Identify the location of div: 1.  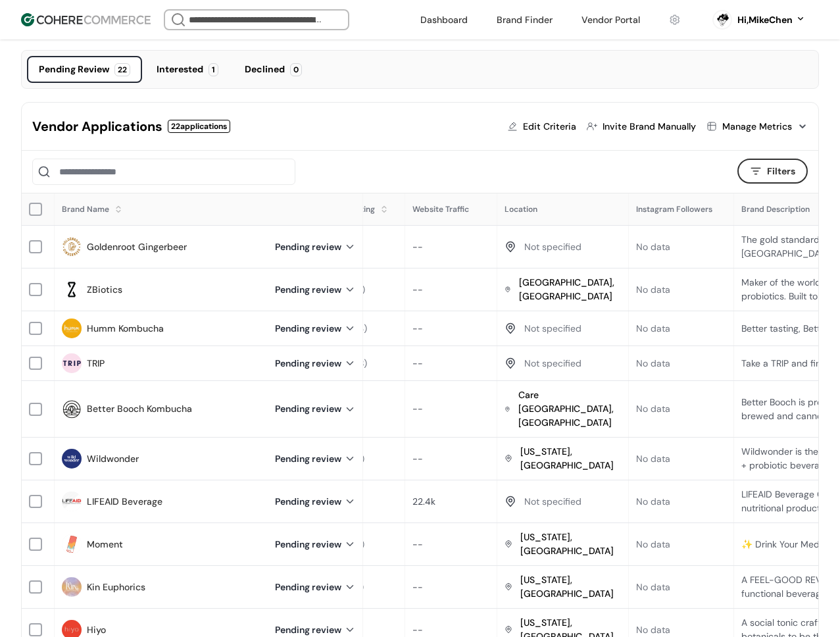
(213, 70).